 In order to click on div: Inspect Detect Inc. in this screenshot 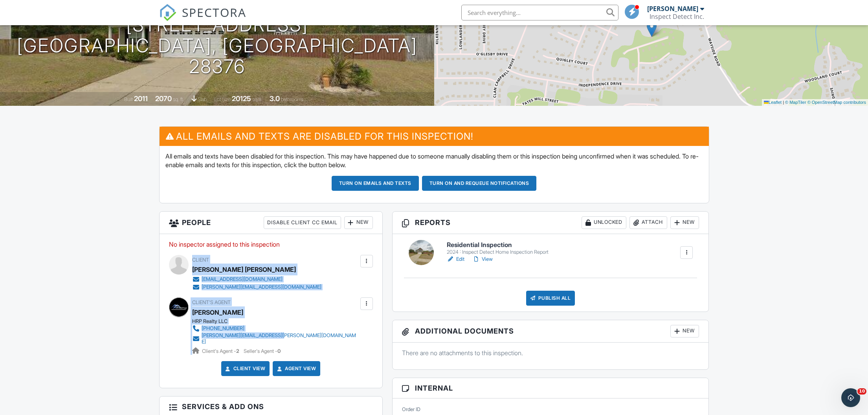, I will do `click(677, 17)`.